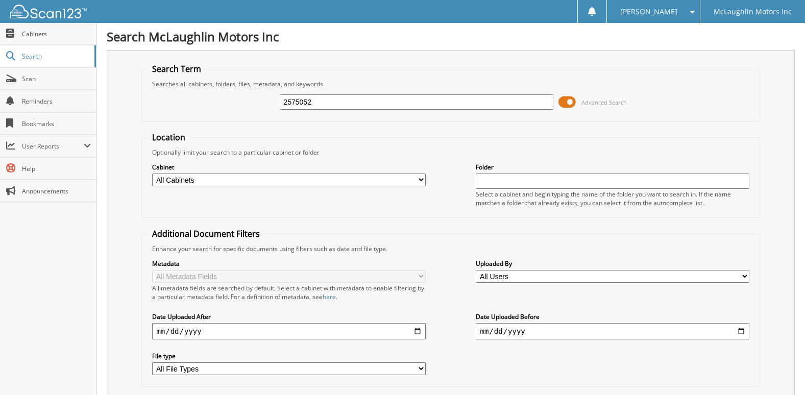  Describe the element at coordinates (604, 102) in the screenshot. I see `span: Advanced Search` at that location.